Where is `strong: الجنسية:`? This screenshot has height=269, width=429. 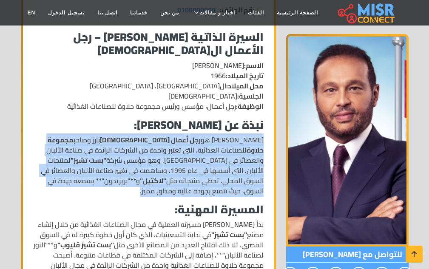
strong: الجنسية: is located at coordinates (250, 96).